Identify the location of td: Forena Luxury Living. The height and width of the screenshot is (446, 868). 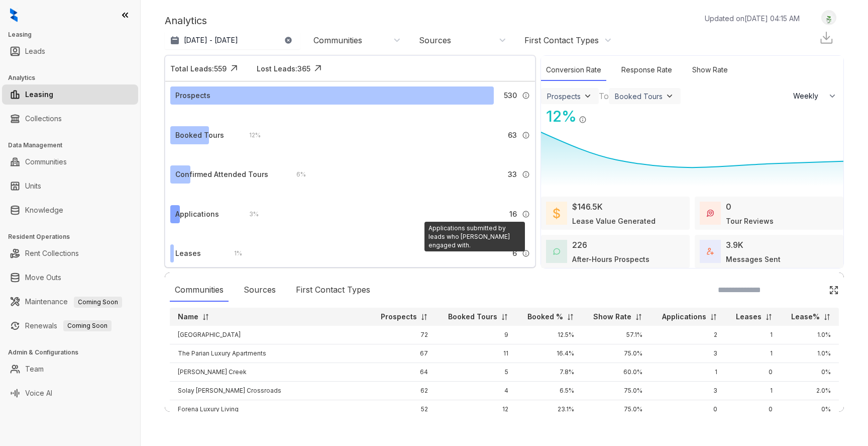
(270, 409).